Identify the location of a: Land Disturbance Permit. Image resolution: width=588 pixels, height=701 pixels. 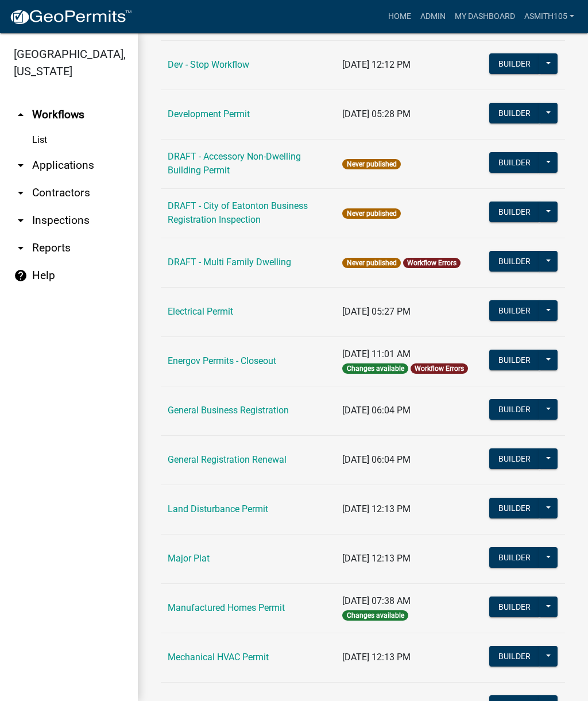
(218, 509).